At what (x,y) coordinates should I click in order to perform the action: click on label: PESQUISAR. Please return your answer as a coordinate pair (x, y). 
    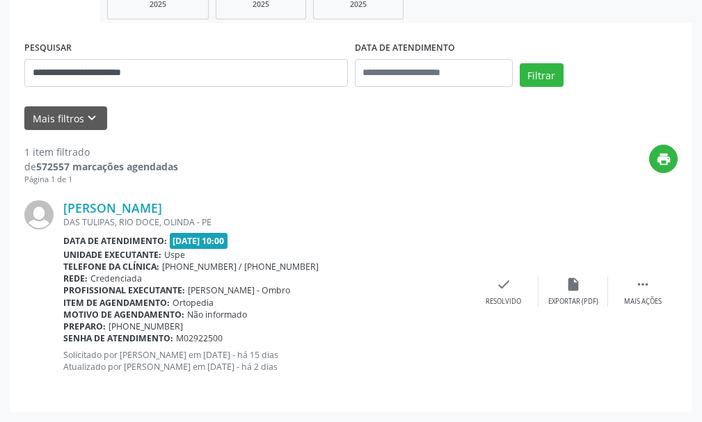
    Looking at the image, I should click on (48, 48).